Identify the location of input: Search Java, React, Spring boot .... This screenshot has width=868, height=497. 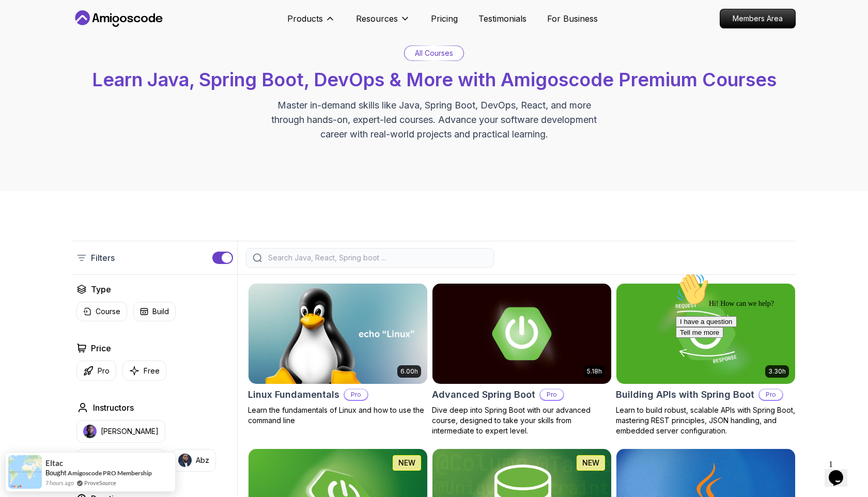
(377, 258).